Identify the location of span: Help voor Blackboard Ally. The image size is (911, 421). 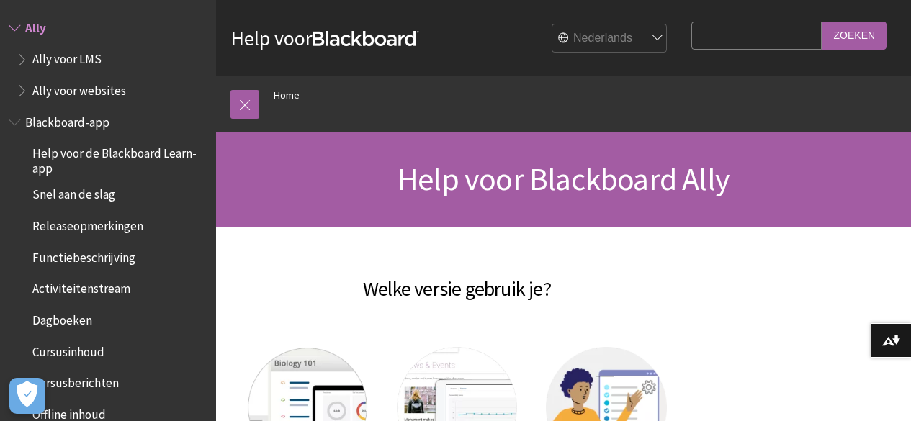
(563, 179).